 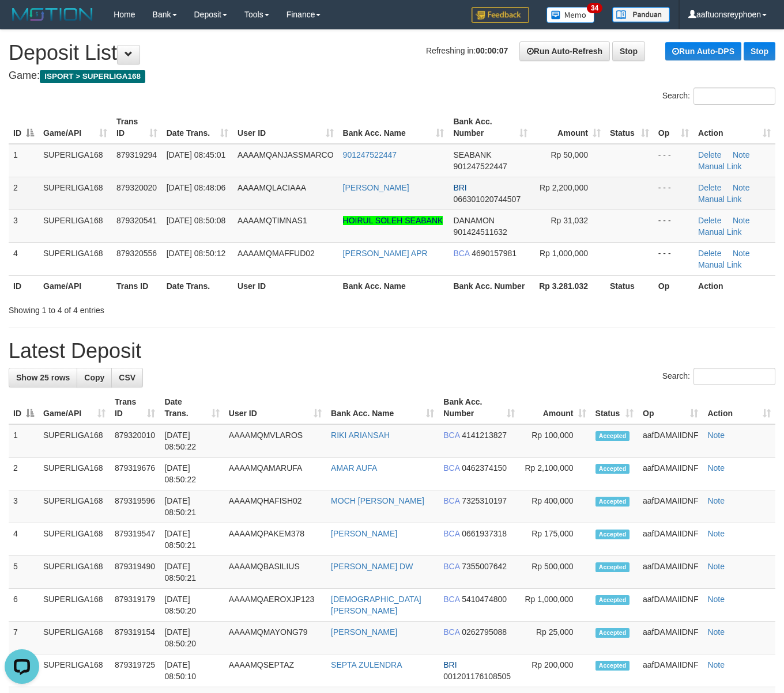 What do you see at coordinates (500, 15) in the screenshot?
I see `img: Feedback.jpg` at bounding box center [500, 15].